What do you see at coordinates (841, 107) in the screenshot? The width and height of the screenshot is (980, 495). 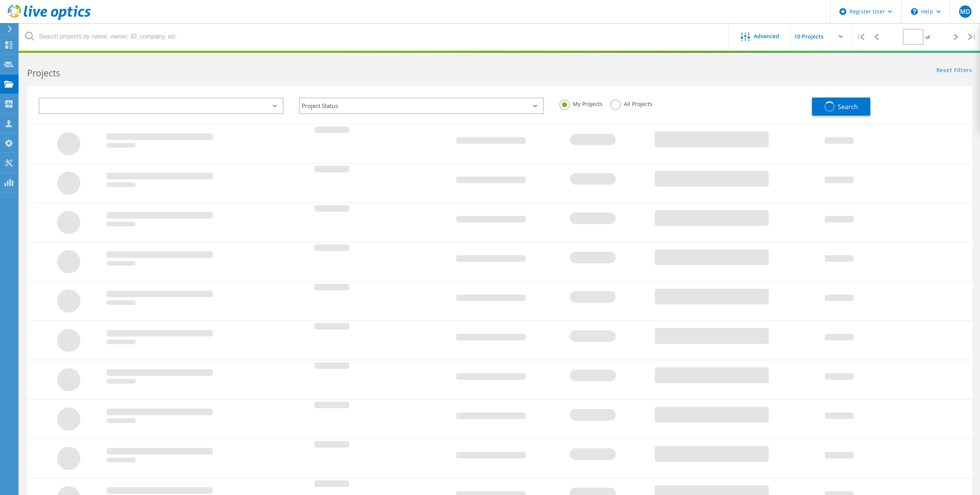 I see `button: Search` at bounding box center [841, 107].